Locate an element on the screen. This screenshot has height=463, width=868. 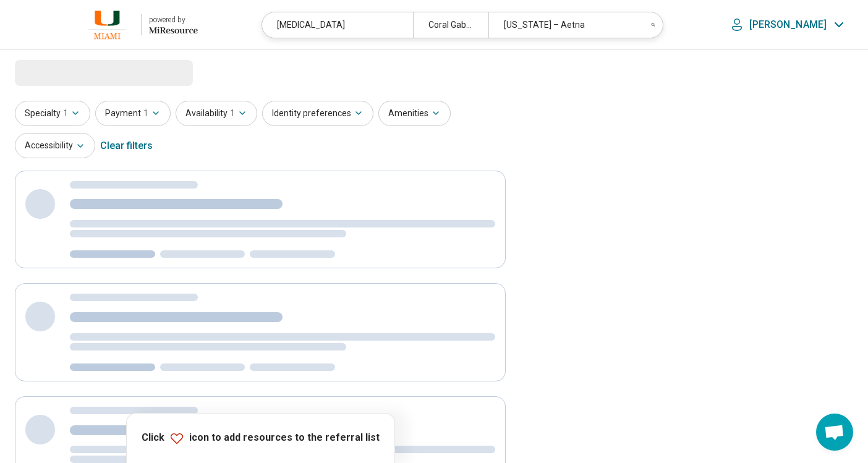
div: powered by is located at coordinates (173, 20).